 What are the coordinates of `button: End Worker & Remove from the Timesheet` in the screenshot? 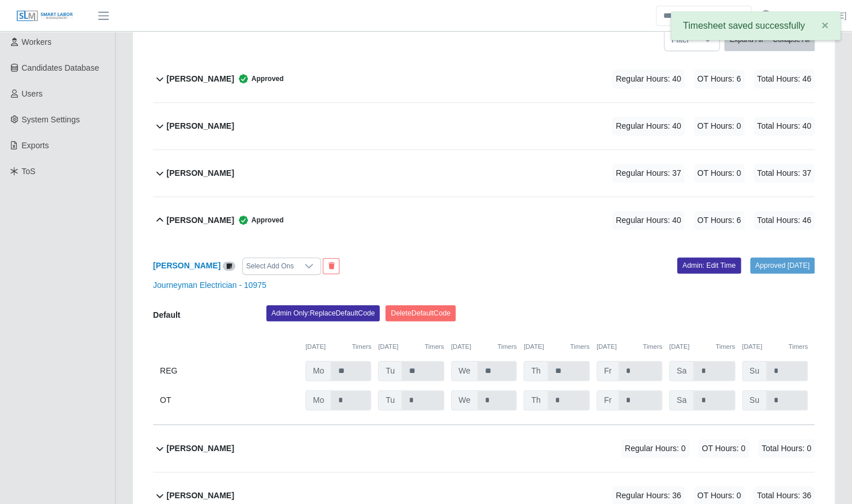 It's located at (331, 266).